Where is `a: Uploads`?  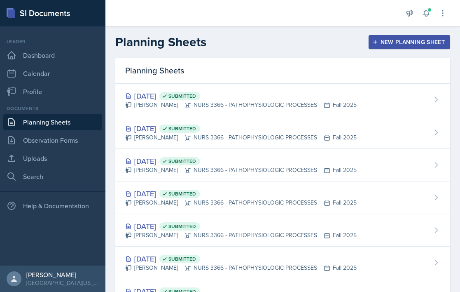
a: Uploads is located at coordinates (53, 158).